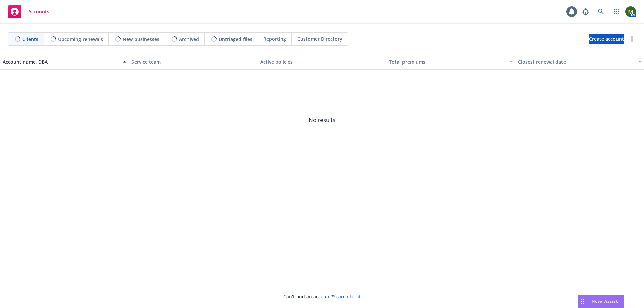 The width and height of the screenshot is (644, 308). What do you see at coordinates (604, 301) in the screenshot?
I see `span: Nova Assist` at bounding box center [604, 301].